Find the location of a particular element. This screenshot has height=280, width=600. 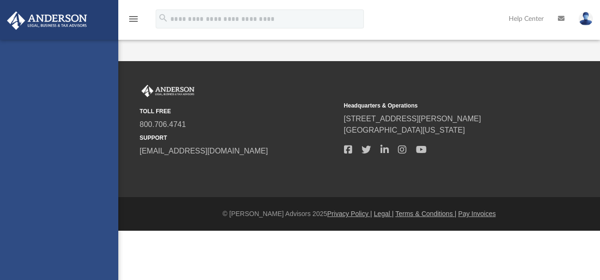

i: menu is located at coordinates (134, 19).